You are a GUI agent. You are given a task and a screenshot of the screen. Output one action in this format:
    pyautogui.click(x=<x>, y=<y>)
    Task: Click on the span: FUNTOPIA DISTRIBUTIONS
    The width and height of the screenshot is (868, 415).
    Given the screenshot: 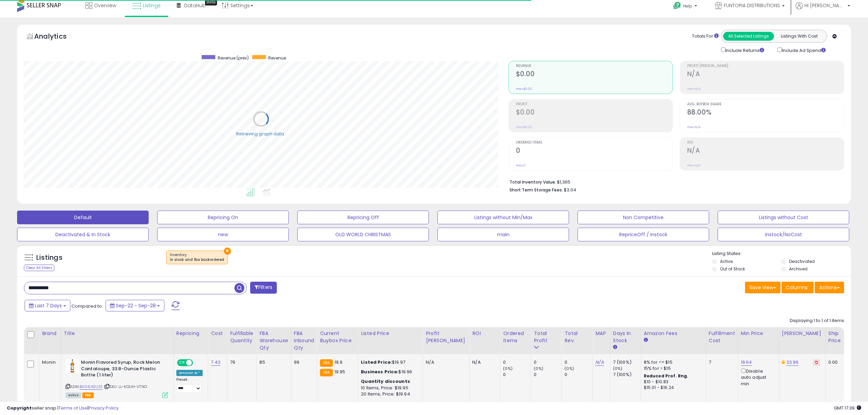 What is the action you would take?
    pyautogui.click(x=752, y=5)
    